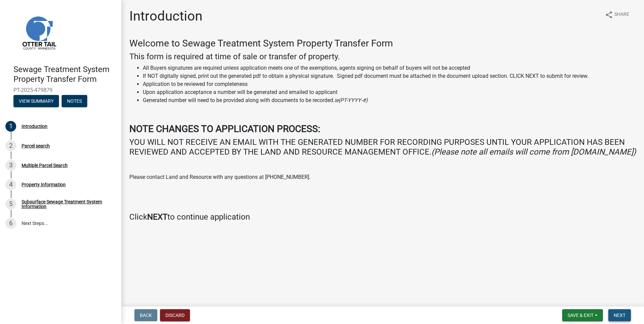 The height and width of the screenshot is (324, 644). What do you see at coordinates (389, 84) in the screenshot?
I see `li: Application to be reviewed for completeness` at bounding box center [389, 84].